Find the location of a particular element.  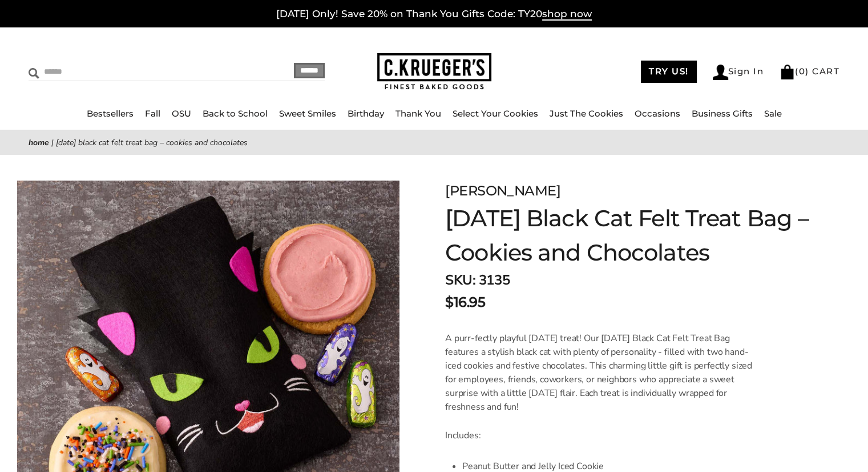

a: Business Gifts is located at coordinates (722, 113).